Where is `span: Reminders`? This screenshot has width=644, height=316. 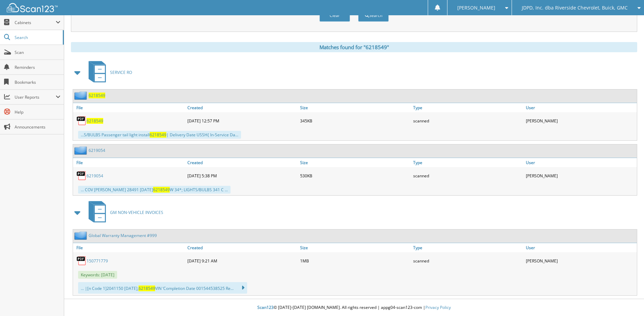
span: Reminders is located at coordinates (37, 67).